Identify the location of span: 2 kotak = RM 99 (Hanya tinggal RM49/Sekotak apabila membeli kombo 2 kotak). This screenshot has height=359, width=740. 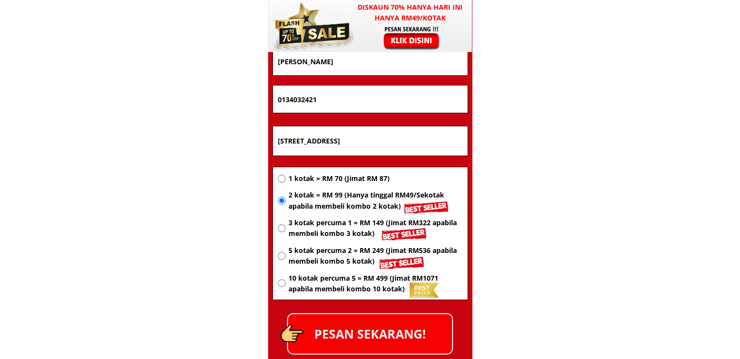
(375, 200).